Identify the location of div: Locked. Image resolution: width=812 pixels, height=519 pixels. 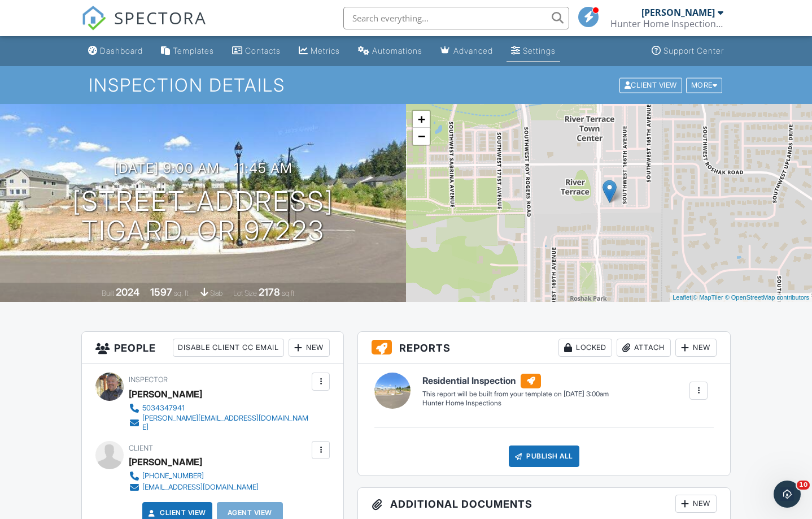
(585, 348).